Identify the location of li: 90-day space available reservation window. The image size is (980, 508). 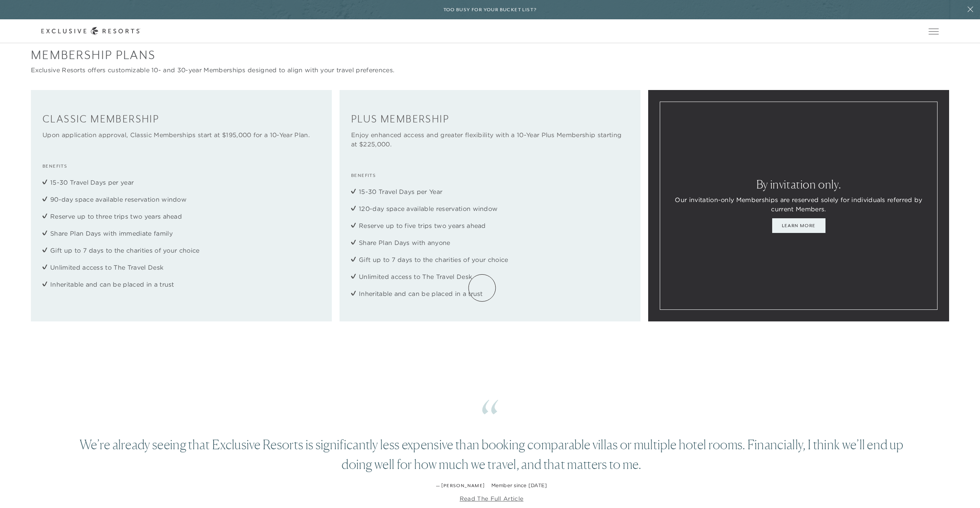
(182, 200).